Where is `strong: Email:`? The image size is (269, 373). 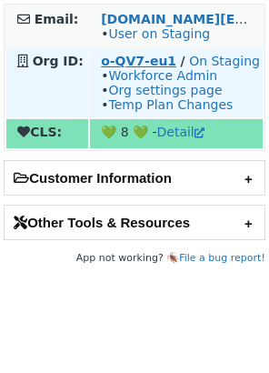
strong: Email: is located at coordinates (56, 19).